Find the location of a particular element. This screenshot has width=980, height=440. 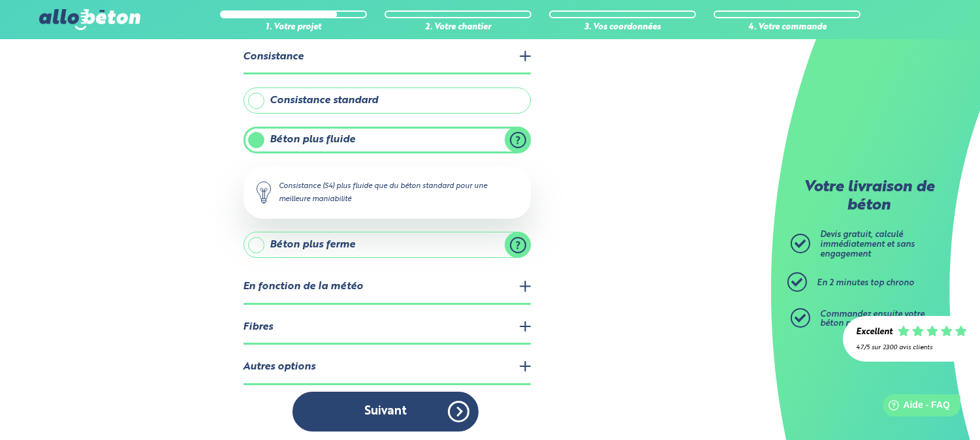

legend: En fonction de la météo is located at coordinates (387, 287).